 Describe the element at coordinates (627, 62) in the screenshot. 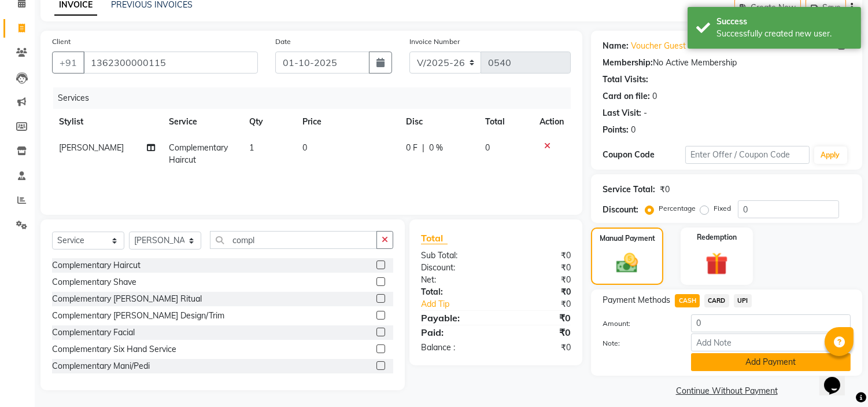

I see `div: Membership:` at that location.